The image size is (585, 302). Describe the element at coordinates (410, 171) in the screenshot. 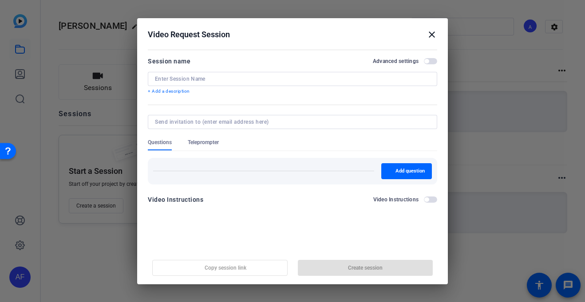

I see `span: Add question` at that location.